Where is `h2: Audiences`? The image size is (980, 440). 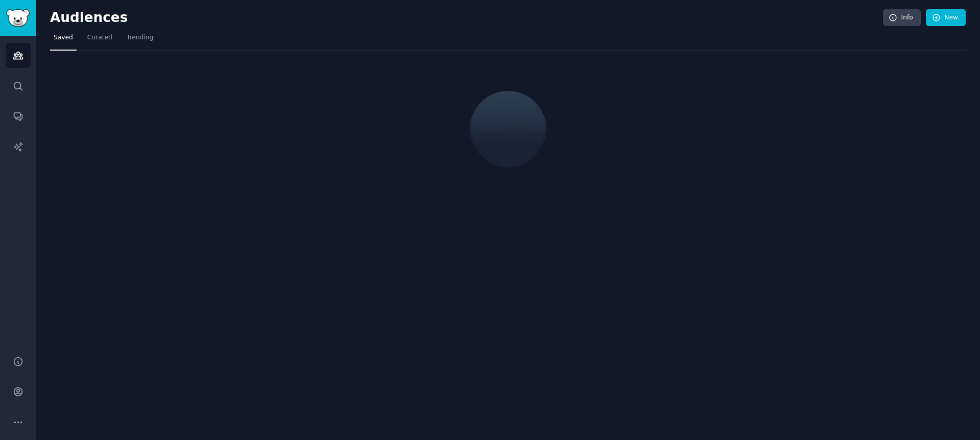
h2: Audiences is located at coordinates (467, 18).